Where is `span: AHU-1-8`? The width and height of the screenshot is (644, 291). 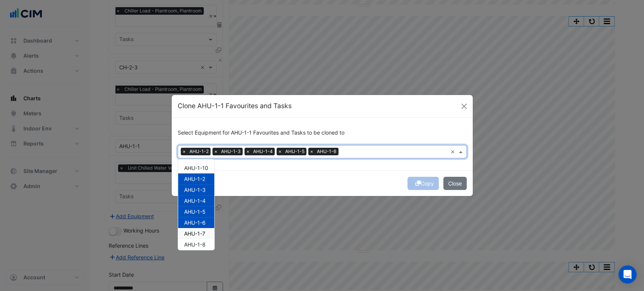
span: AHU-1-8 is located at coordinates (194, 244).